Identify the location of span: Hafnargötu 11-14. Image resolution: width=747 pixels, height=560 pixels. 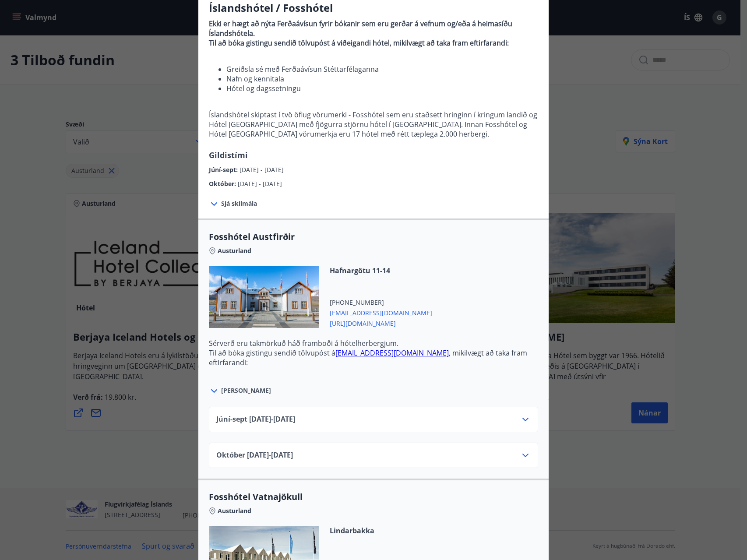
(381, 271).